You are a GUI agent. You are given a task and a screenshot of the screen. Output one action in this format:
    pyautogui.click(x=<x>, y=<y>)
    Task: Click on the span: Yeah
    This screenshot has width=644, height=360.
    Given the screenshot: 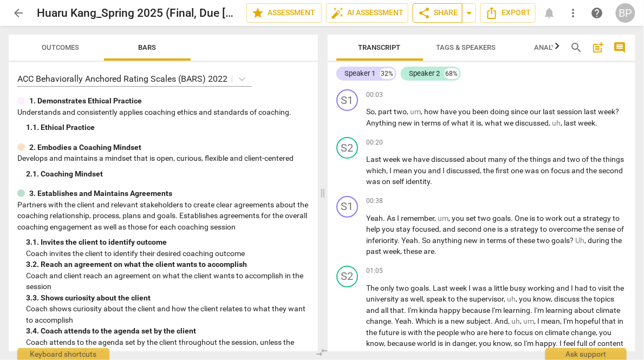 What is the action you would take?
    pyautogui.click(x=404, y=321)
    